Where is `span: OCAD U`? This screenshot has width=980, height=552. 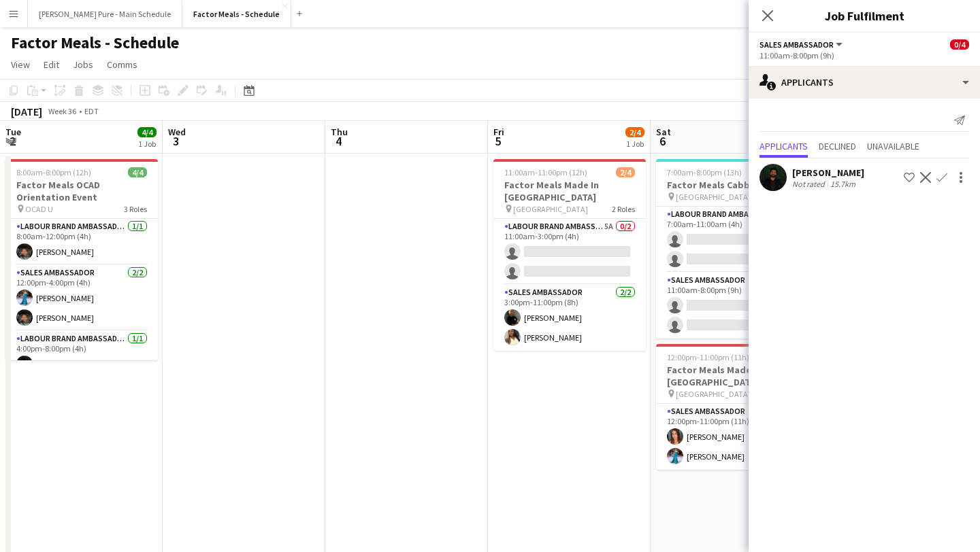 span: OCAD U is located at coordinates (39, 209).